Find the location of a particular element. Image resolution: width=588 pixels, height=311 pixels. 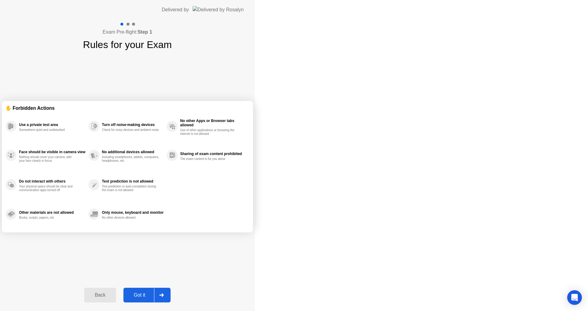

div: Use a private test area is located at coordinates (52, 125).